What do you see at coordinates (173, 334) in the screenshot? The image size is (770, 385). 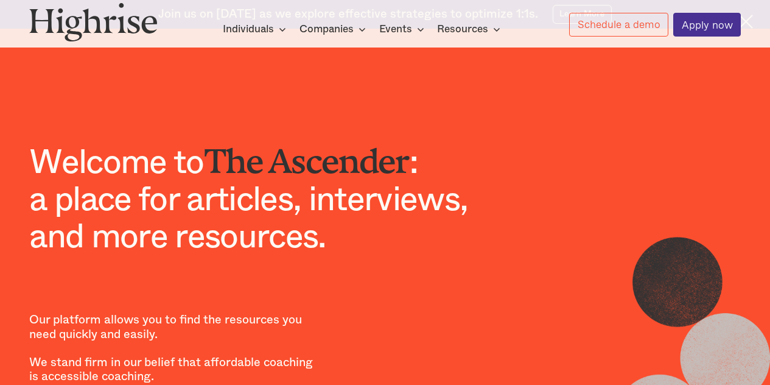 I see `p: Our platform allows you to find the resources you need quickly and easily. We stand firm in our b...` at bounding box center [173, 334].